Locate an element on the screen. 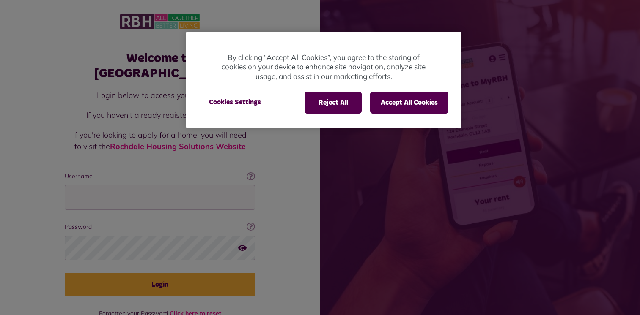 This screenshot has height=315, width=640. button: Accept All Cookies is located at coordinates (409, 103).